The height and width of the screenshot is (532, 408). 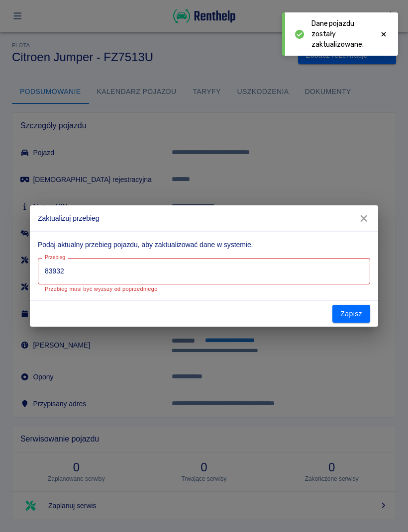 What do you see at coordinates (55, 257) in the screenshot?
I see `label: Przebieg` at bounding box center [55, 257].